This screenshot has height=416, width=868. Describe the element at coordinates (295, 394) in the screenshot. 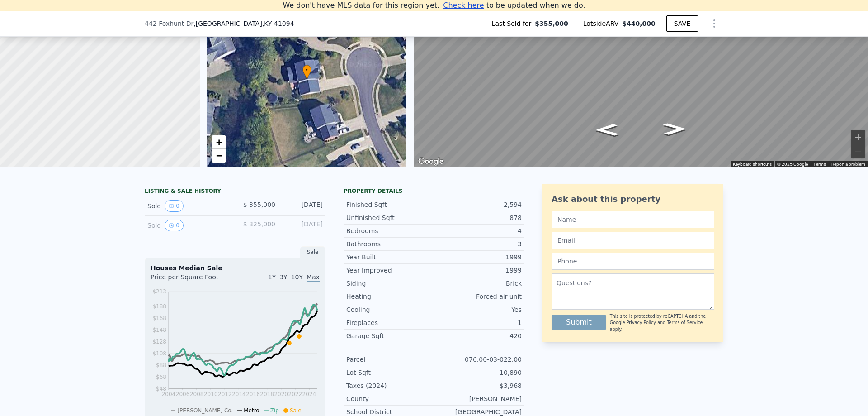

I see `tspan: 2022` at that location.